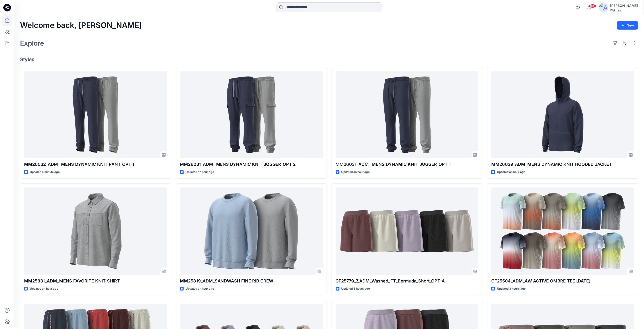  Describe the element at coordinates (95, 231) in the screenshot. I see `a: MM25831_ADM_MENS FAVORITE KNIT SHIRT` at that location.